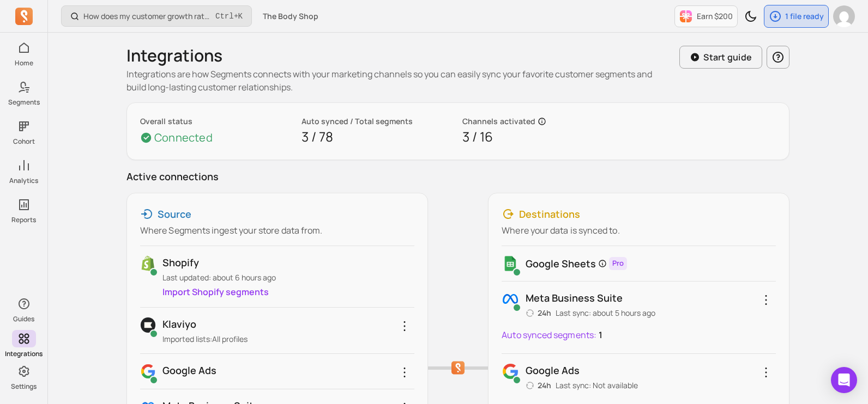 This screenshot has width=868, height=404. What do you see at coordinates (174, 214) in the screenshot?
I see `p: Source` at bounding box center [174, 214].